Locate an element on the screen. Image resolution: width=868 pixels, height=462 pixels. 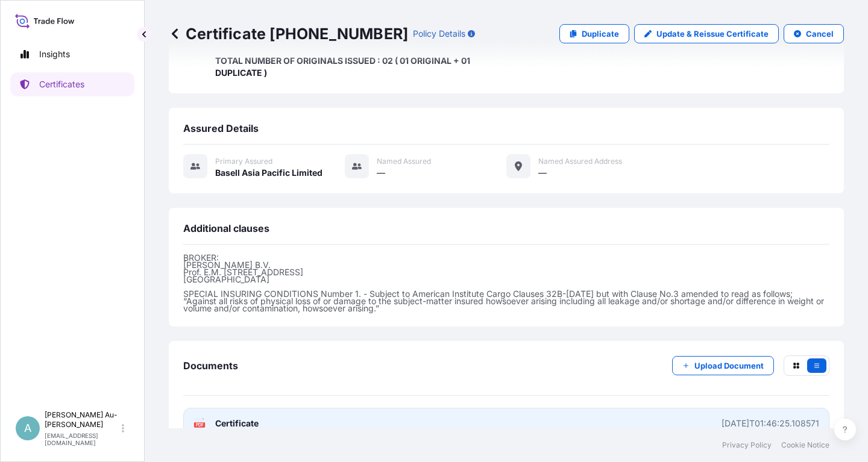
button: Upload Document is located at coordinates (723, 366).